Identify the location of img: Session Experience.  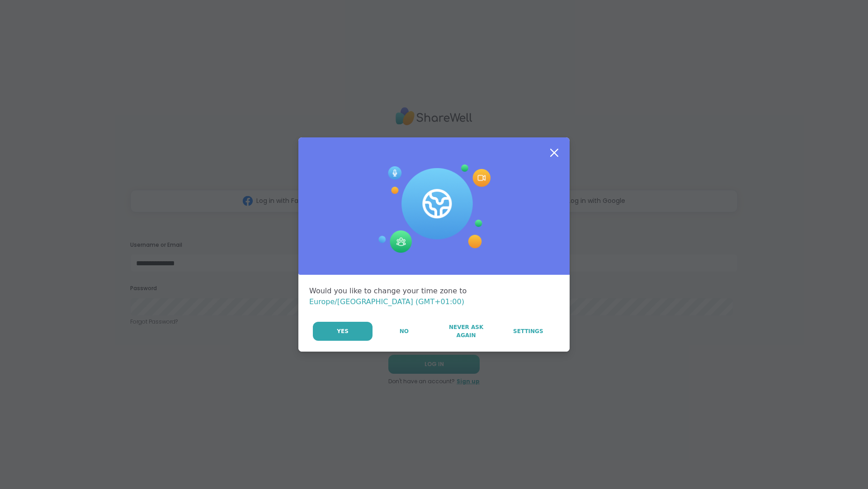
(434, 209).